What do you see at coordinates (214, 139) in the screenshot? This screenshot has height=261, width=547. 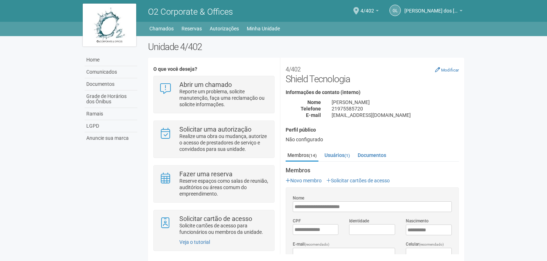 I see `a: Solicitar uma autorização Realize uma obra ou mudança, autorize o acesso de prestadores de serviç...` at bounding box center [214, 139].